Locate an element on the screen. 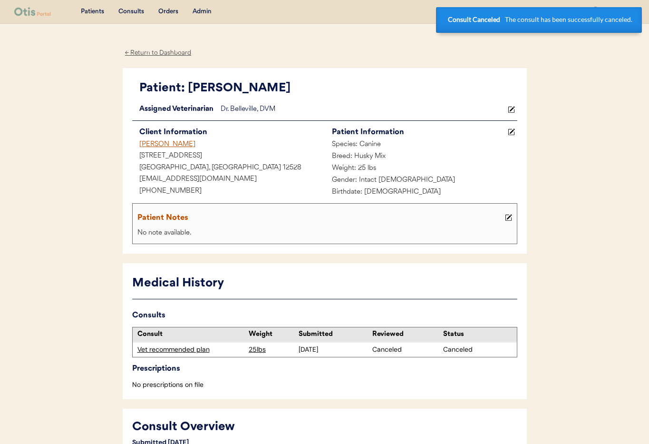 The image size is (649, 444). div: Assigned Veterinarian is located at coordinates (176, 109).